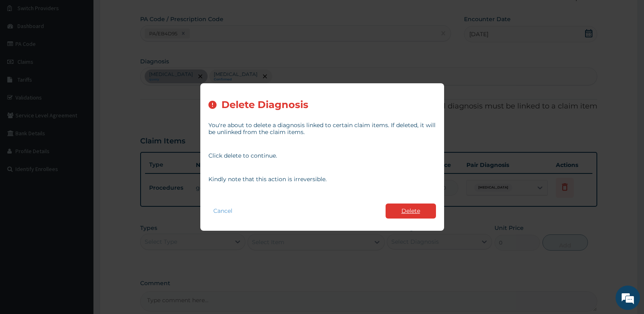 The height and width of the screenshot is (314, 644). What do you see at coordinates (79, 143) in the screenshot?
I see `span: We're online!` at bounding box center [79, 143].